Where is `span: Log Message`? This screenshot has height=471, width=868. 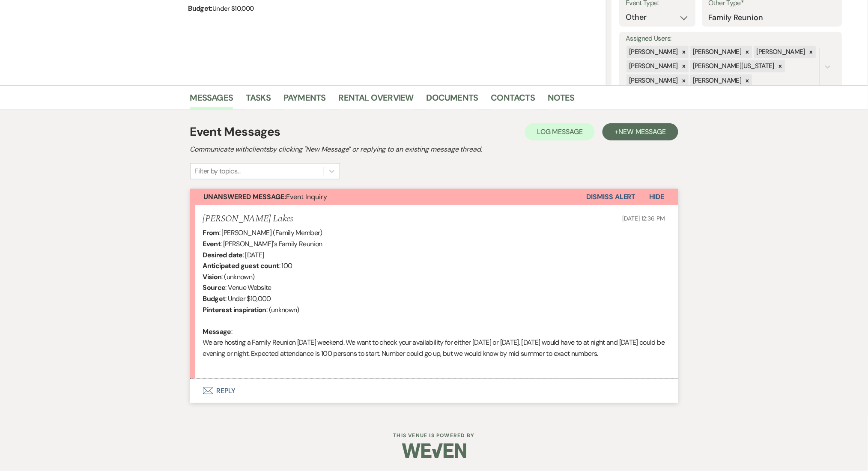 span: Log Message is located at coordinates (560, 132).